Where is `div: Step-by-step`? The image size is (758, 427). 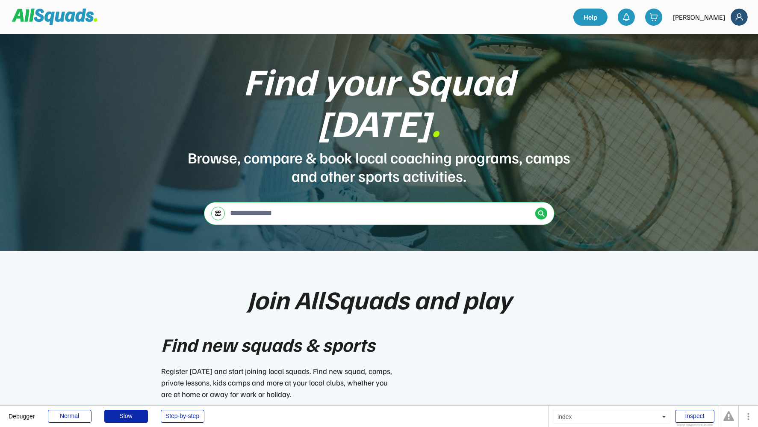
div: Step-by-step is located at coordinates (183, 416).